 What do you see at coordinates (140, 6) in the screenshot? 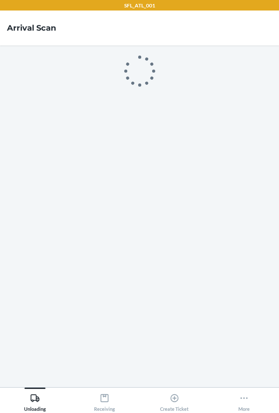
I see `p: SFL_ATL_001` at bounding box center [140, 6].